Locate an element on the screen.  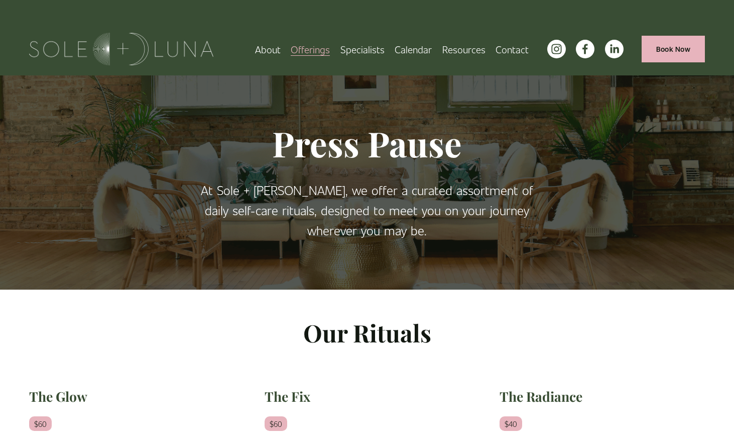
h1: Press Pause is located at coordinates (367, 143).